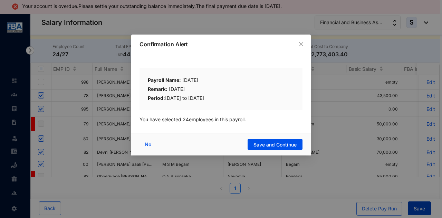 The width and height of the screenshot is (442, 218). Describe the element at coordinates (275, 145) in the screenshot. I see `span: Save and Continue` at that location.